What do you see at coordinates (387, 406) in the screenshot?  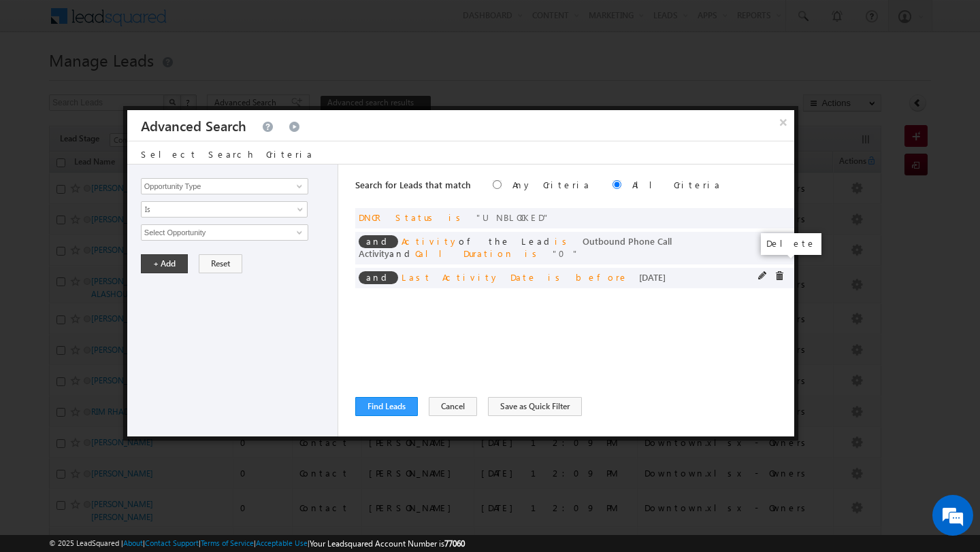 I see `button: Find Leads` at bounding box center [387, 406].